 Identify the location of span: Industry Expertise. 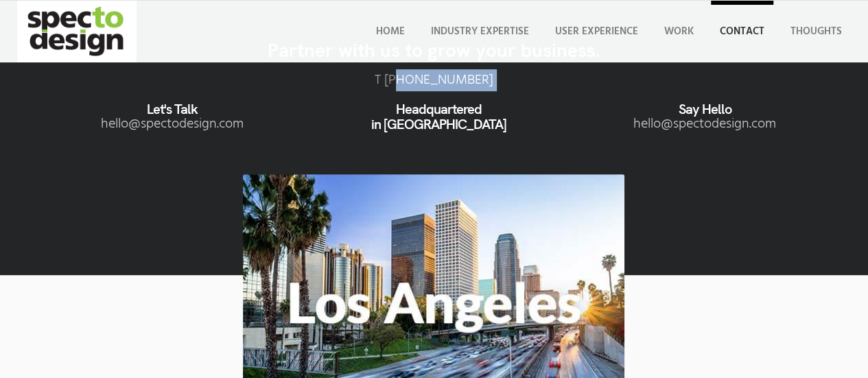
(479, 32).